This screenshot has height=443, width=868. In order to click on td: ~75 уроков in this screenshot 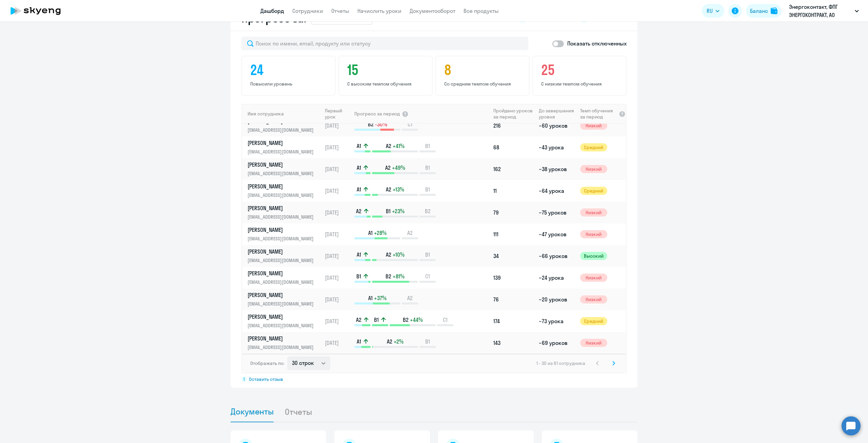, I will do `click(556, 212)`.